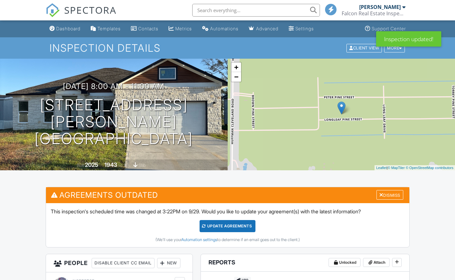  Describe the element at coordinates (142, 165) in the screenshot. I see `span: slab` at that location.